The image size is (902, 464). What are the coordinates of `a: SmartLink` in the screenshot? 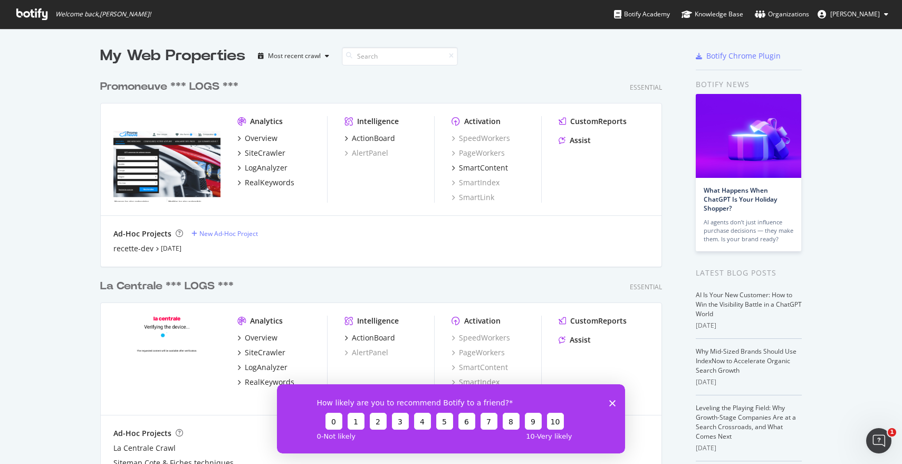 It's located at (473, 197).